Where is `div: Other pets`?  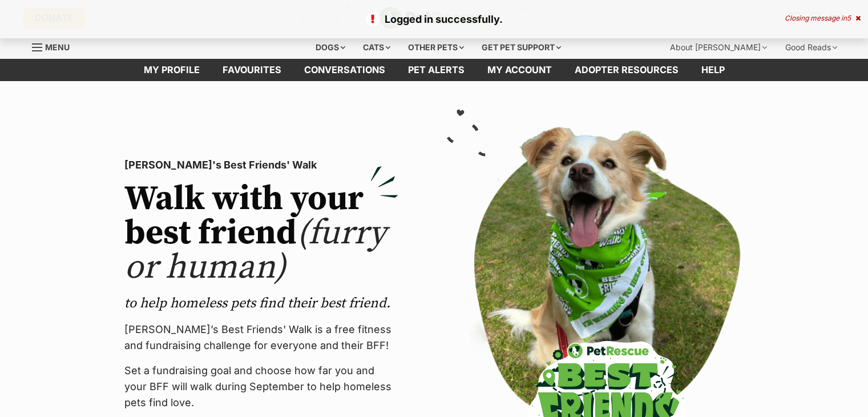
div: Other pets is located at coordinates (436, 48).